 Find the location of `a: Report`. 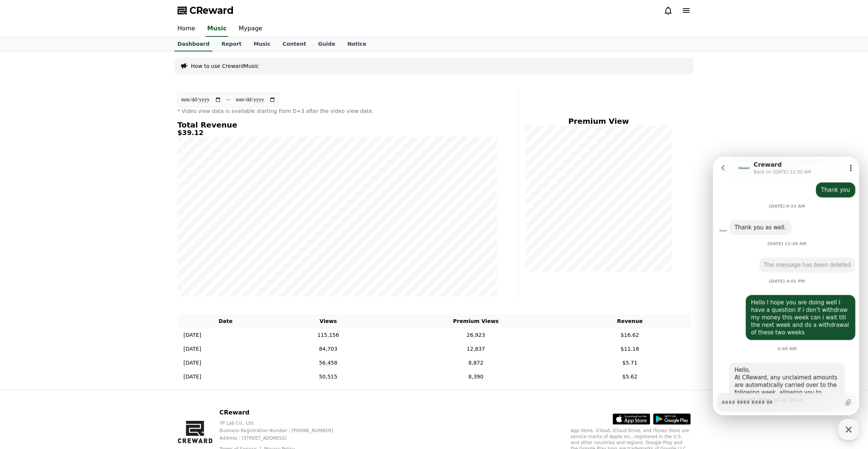

a: Report is located at coordinates (232, 45).